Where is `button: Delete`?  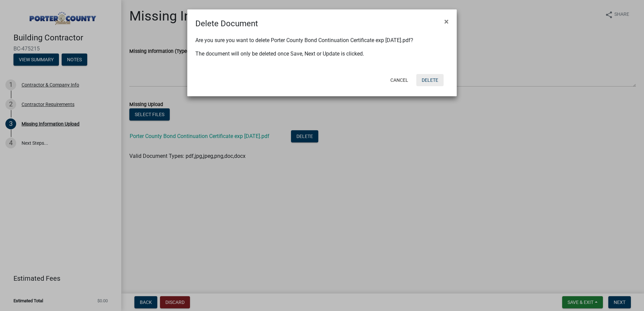
button: Delete is located at coordinates (430, 80).